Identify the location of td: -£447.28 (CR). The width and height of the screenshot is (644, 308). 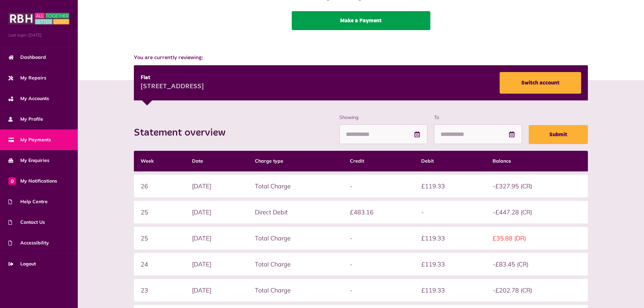
(537, 212).